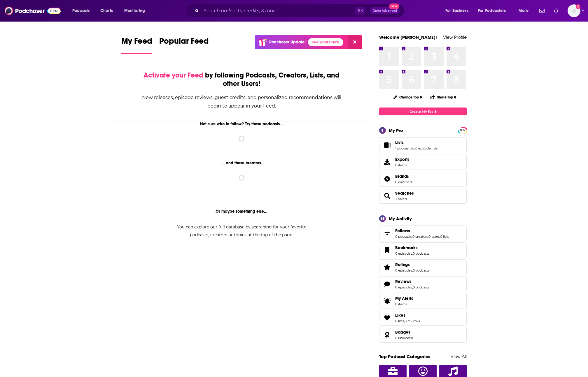 This screenshot has height=377, width=588. Describe the element at coordinates (423, 179) in the screenshot. I see `span: Brands` at that location.